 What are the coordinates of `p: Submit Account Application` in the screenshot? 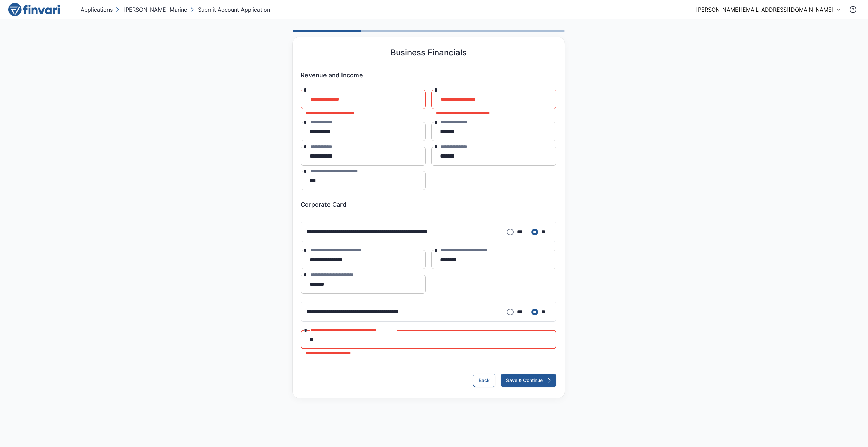 It's located at (234, 9).